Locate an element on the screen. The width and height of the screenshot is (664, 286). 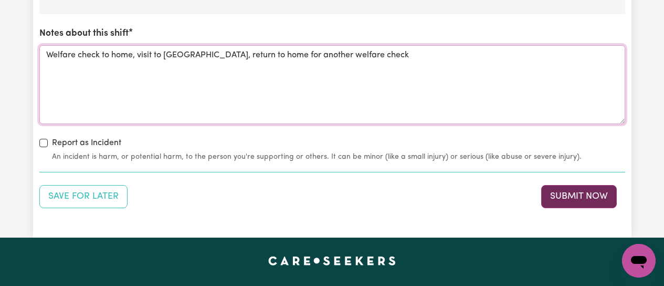
label: Notes about this shift is located at coordinates (84, 34).